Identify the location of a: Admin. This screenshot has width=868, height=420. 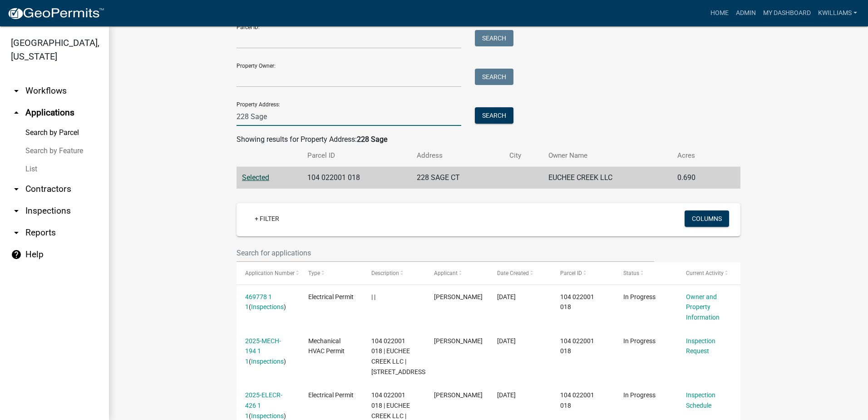
(746, 13).